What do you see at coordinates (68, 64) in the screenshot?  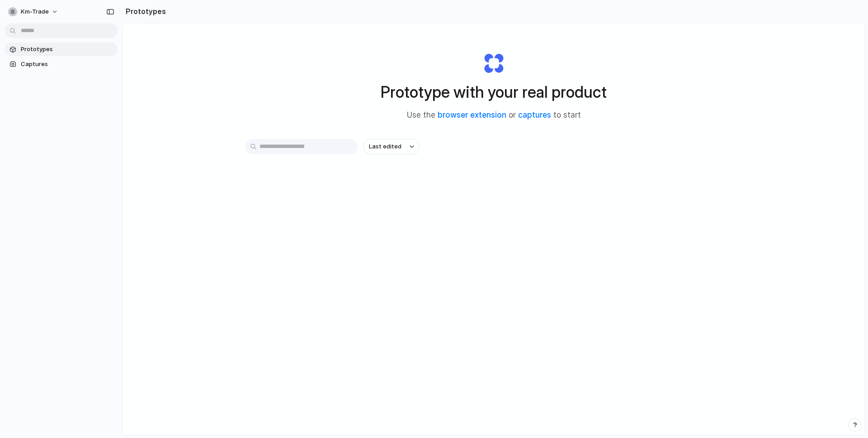 I see `span: Captures` at bounding box center [68, 64].